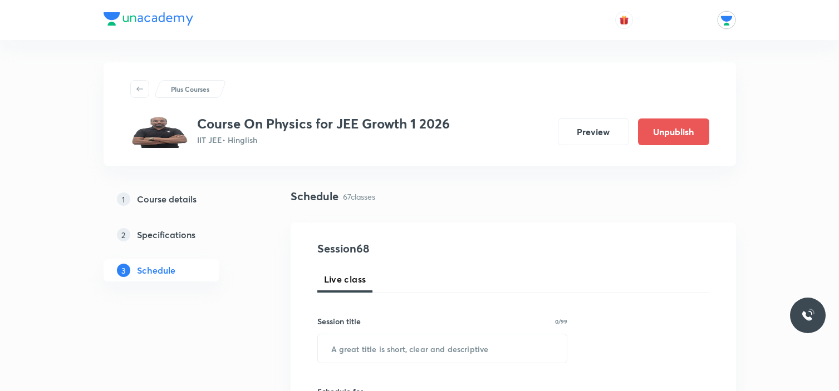 Image resolution: width=839 pixels, height=391 pixels. Describe the element at coordinates (323, 124) in the screenshot. I see `h3: Course On Physics for JEE Growth 1 2026` at that location.